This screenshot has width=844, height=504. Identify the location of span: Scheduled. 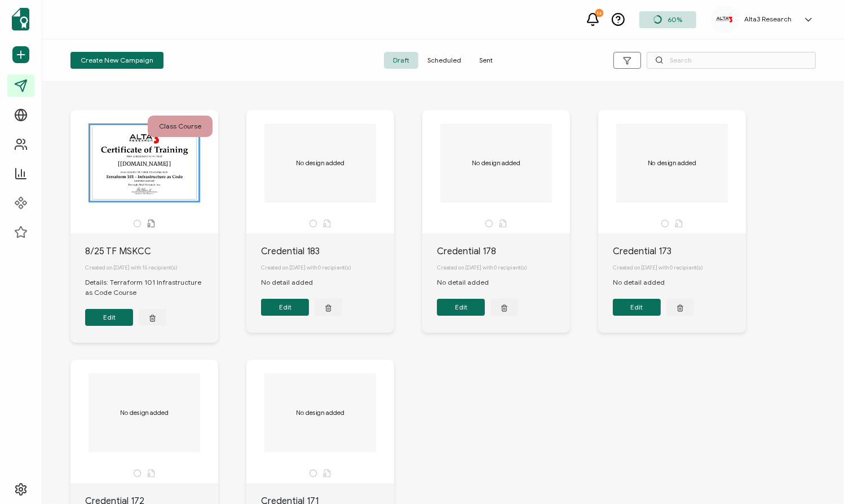
(444, 61).